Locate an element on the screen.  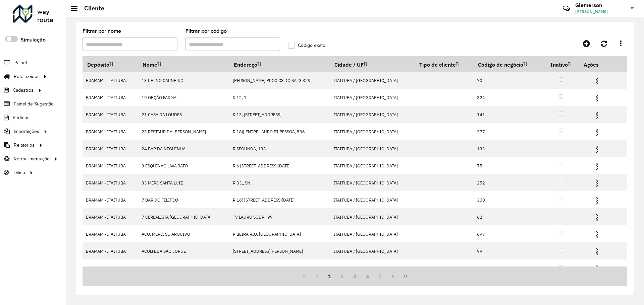
font: R 18§ ENTRE LAURO EJ PESSOA, 536 is located at coordinates (269, 131).